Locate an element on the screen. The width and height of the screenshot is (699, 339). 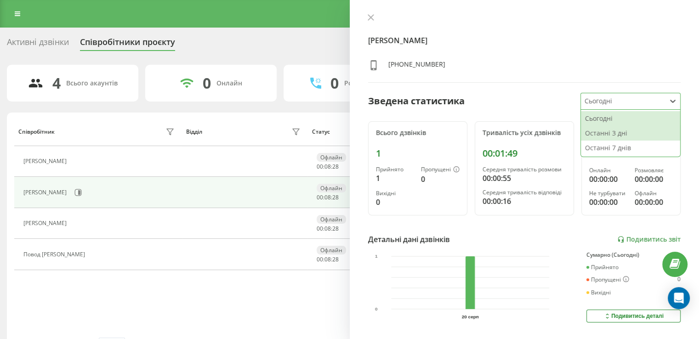
text: 1 is located at coordinates (376, 257).